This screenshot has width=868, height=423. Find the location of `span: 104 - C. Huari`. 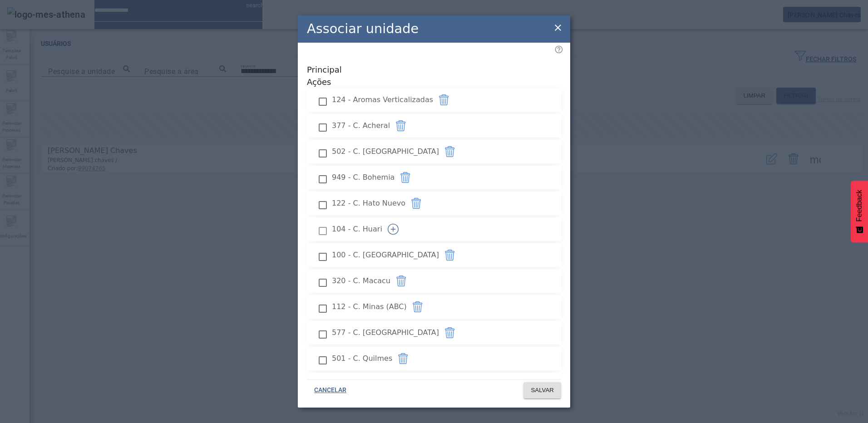

span: 104 - C. Huari is located at coordinates (357, 229).